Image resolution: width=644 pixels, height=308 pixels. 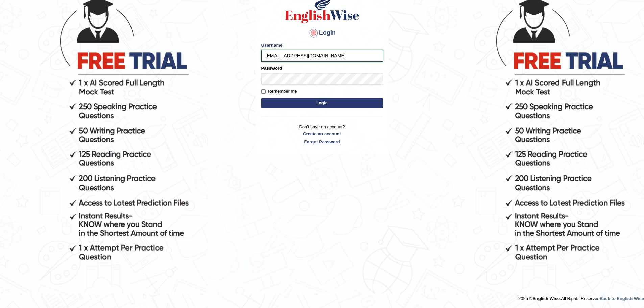 What do you see at coordinates (272, 45) in the screenshot?
I see `label: Username` at bounding box center [272, 45].